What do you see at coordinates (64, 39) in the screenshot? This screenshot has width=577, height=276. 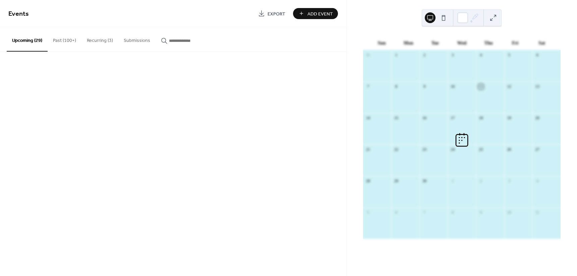 I see `button: Past (100+)` at bounding box center [64, 39].